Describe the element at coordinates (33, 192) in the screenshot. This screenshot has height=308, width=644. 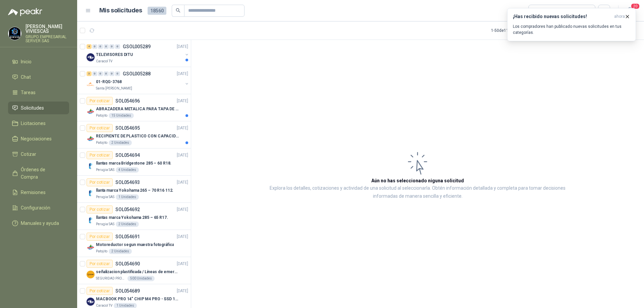
I see `span: Remisiones` at that location.